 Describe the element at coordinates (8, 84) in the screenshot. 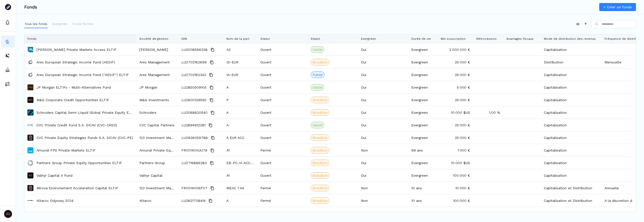

I see `img: commissions` at that location.